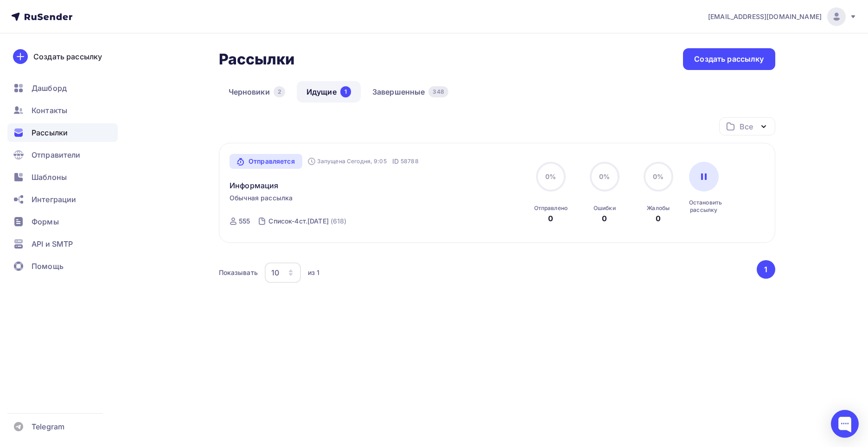 The height and width of the screenshot is (447, 868). What do you see at coordinates (49, 177) in the screenshot?
I see `span: Шаблоны` at bounding box center [49, 177].